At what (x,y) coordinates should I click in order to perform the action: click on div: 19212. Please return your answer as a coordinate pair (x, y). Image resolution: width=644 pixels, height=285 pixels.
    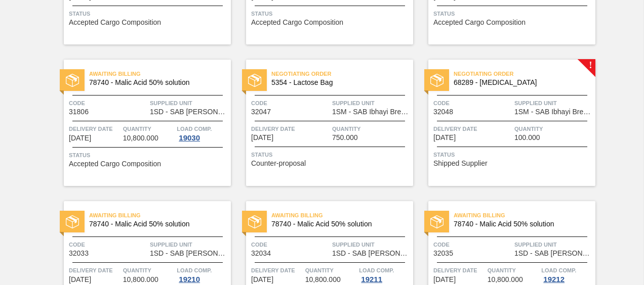
    Looking at the image, I should click on (554, 280).